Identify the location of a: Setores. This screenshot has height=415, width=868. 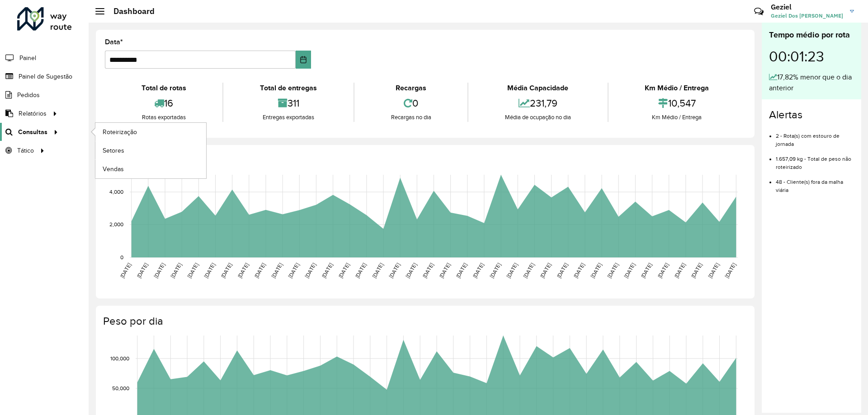
(151, 151).